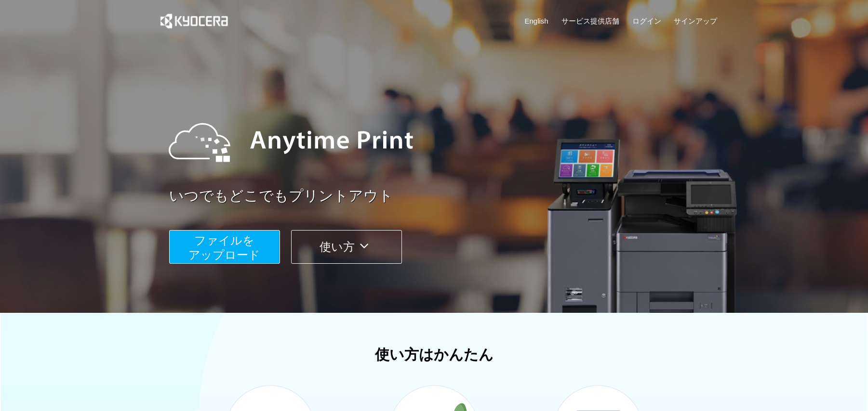  Describe the element at coordinates (224, 247) in the screenshot. I see `span: ファイルを ​​アップロード` at that location.